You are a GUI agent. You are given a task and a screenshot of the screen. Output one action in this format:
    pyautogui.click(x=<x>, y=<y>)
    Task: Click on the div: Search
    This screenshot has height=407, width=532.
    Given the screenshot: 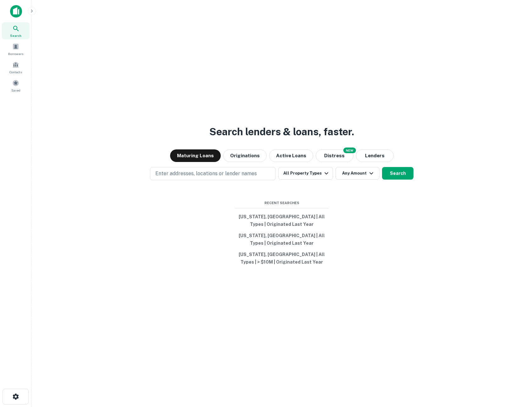 What is the action you would take?
    pyautogui.click(x=15, y=31)
    